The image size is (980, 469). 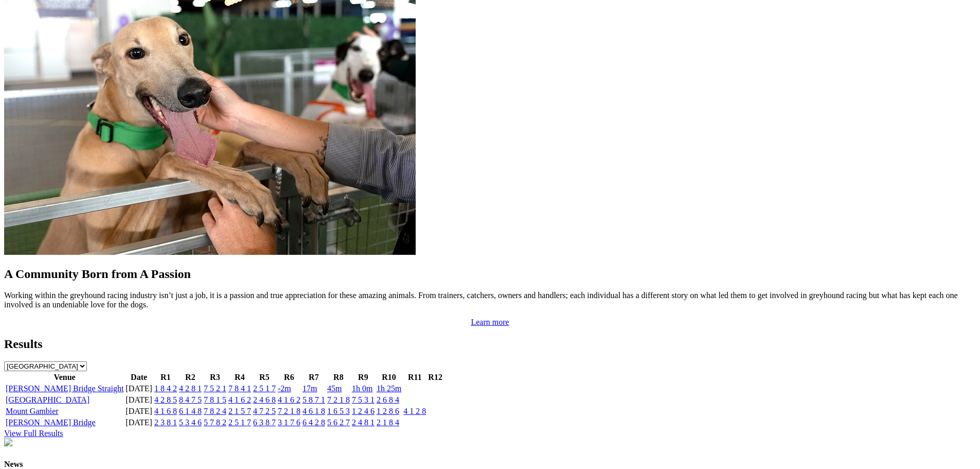 What do you see at coordinates (139, 377) in the screenshot?
I see `th: Date` at bounding box center [139, 377].